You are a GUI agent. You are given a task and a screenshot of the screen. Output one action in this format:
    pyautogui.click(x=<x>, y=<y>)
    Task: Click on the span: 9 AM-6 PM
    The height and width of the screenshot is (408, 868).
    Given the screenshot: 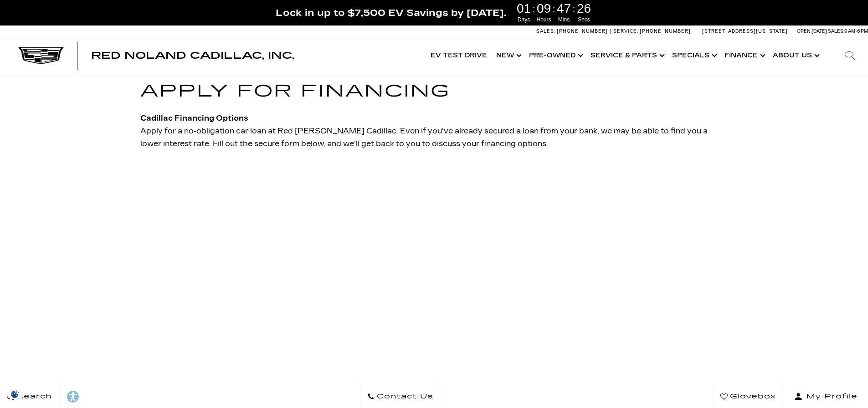 What is the action you would take?
    pyautogui.click(x=856, y=31)
    